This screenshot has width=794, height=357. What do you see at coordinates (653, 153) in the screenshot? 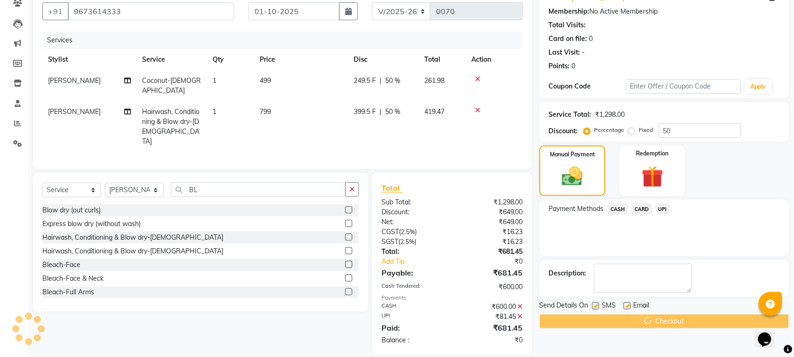
I see `label: Redemption` at bounding box center [653, 153].